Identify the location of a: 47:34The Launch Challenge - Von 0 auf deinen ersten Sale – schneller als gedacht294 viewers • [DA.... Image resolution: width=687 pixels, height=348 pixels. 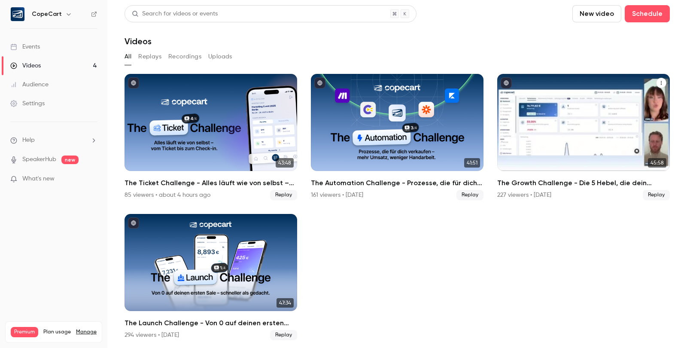
(211, 277).